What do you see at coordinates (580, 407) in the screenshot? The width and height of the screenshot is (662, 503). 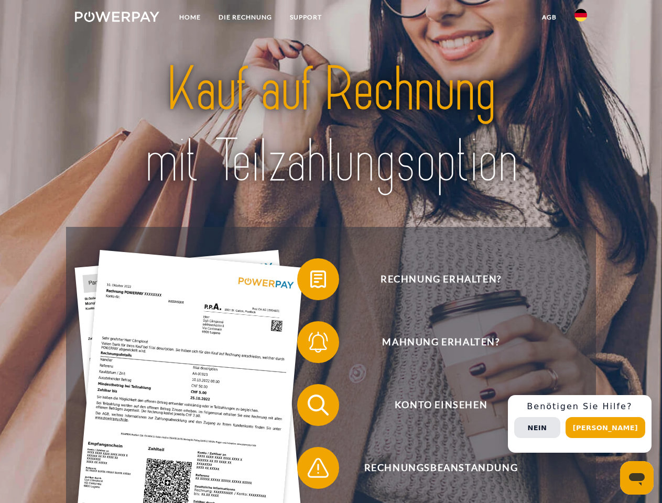 I see `h3: Benötigen Sie Hilfe?` at bounding box center [580, 407].